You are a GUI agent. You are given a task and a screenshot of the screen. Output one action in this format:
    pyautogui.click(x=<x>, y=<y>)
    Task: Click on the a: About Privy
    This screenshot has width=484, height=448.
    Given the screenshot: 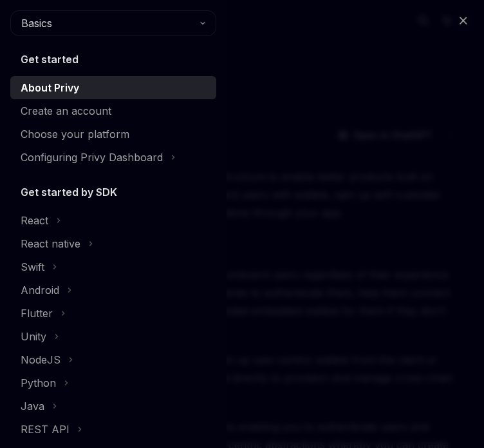 What is the action you would take?
    pyautogui.click(x=113, y=87)
    